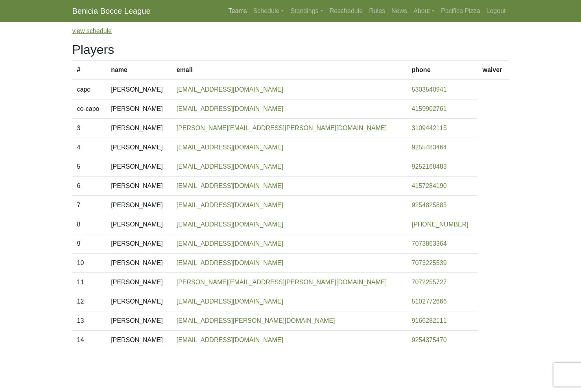  I want to click on a: Pacifica Pizza, so click(461, 11).